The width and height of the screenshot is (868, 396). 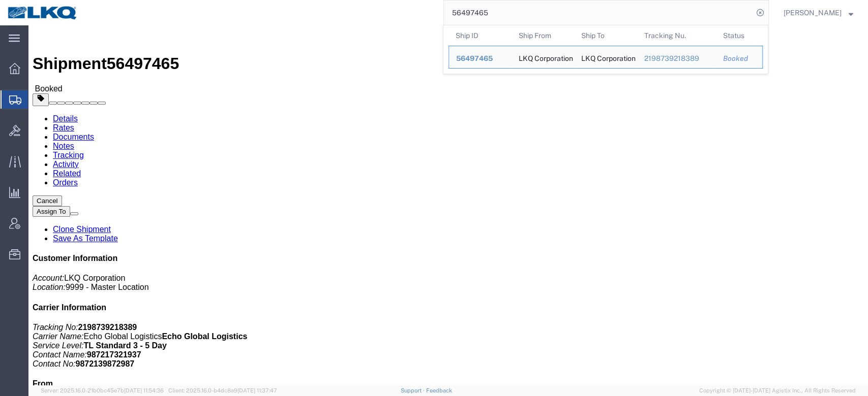 I want to click on img: logo, so click(x=43, y=13).